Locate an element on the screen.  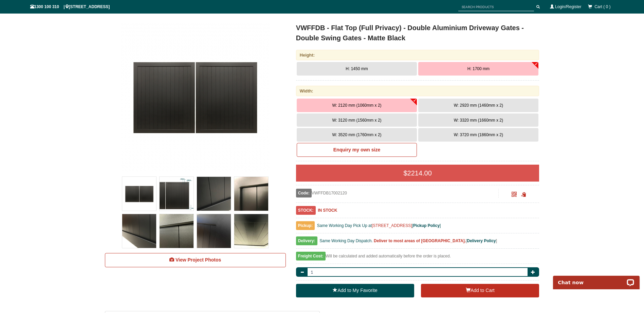
div: VWFFDB17002120 is located at coordinates (397, 193).